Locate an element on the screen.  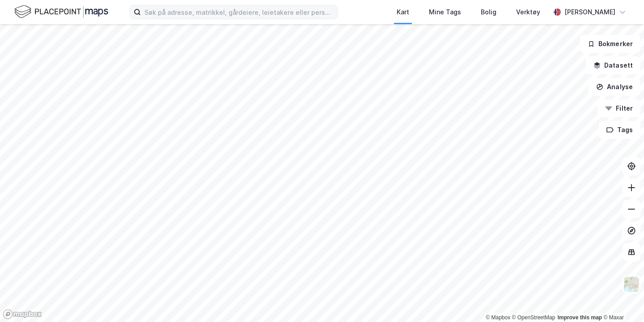
div: Kart is located at coordinates (403, 12).